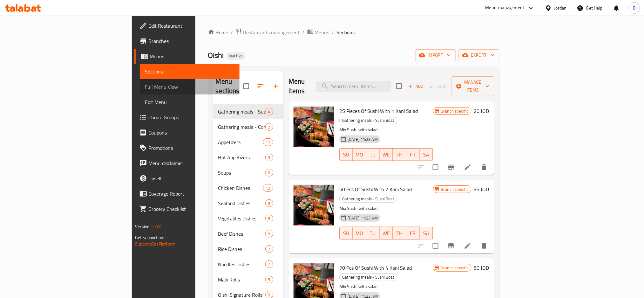  I want to click on span: import, so click(435, 55).